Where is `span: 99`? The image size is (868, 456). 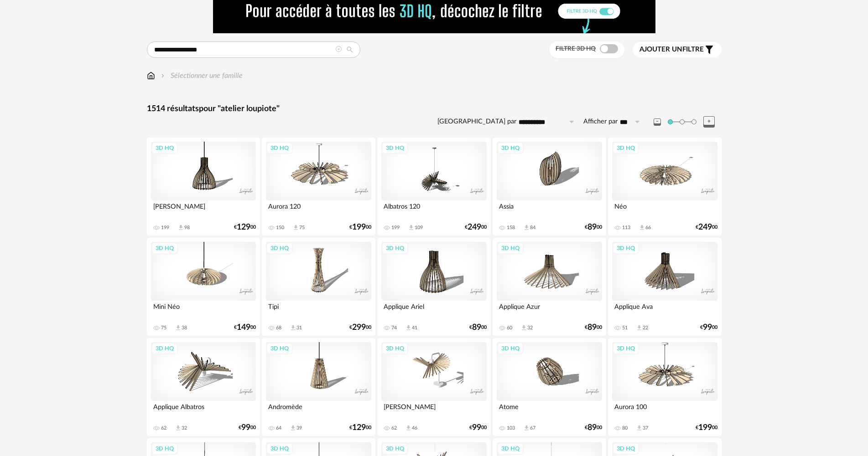 span: 99 is located at coordinates (708, 328).